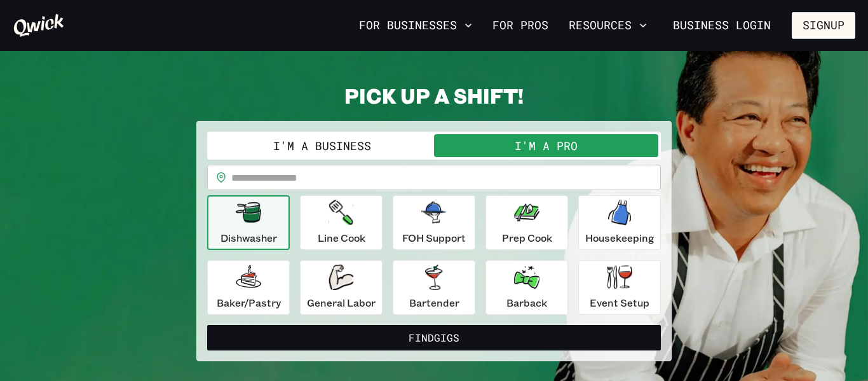 Image resolution: width=868 pixels, height=381 pixels. What do you see at coordinates (249, 238) in the screenshot?
I see `p: Dishwasher` at bounding box center [249, 238].